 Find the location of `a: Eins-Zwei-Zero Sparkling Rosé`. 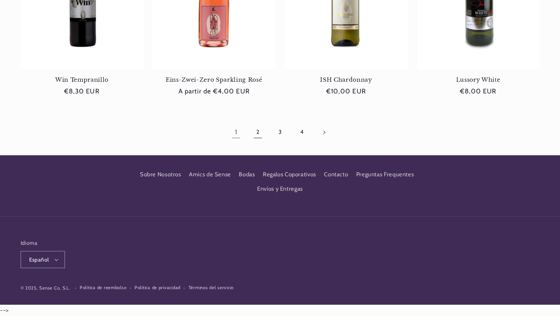

a: Eins-Zwei-Zero Sparkling Rosé is located at coordinates (214, 80).